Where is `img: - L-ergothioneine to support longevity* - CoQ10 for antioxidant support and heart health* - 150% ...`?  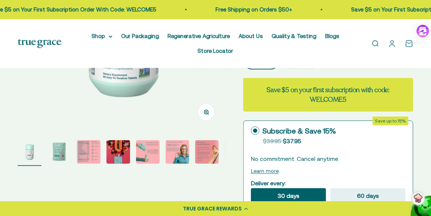 img: - L-ergothioneine to support longevity* - CoQ10 for antioxidant support and heart health* - 150% ... is located at coordinates (207, 152).